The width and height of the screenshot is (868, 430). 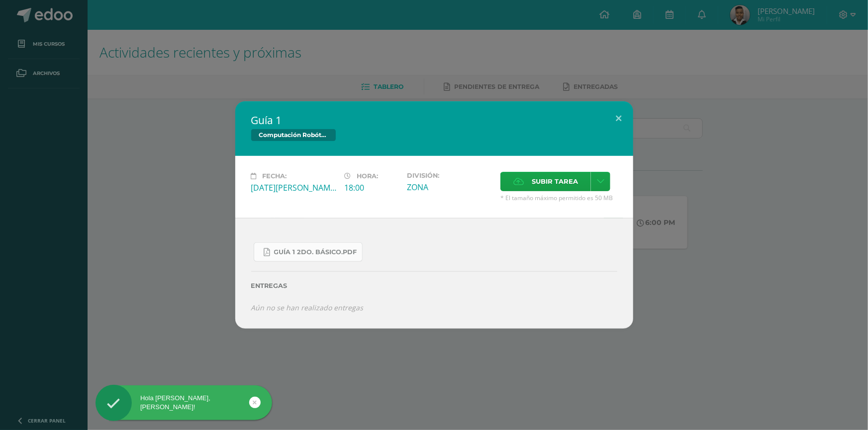 I want to click on label: Entregas, so click(x=434, y=286).